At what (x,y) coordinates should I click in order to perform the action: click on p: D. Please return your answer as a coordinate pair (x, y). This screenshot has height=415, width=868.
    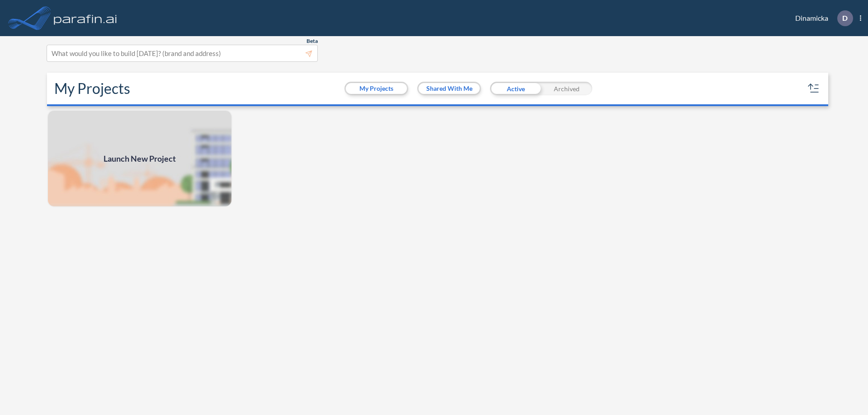
    Looking at the image, I should click on (845, 18).